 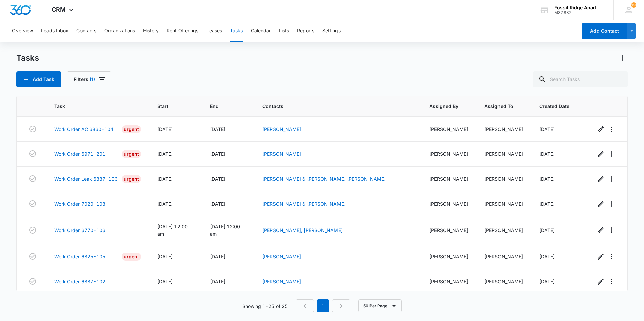 What do you see at coordinates (79, 256) in the screenshot?
I see `a: Work Order 6825-105` at bounding box center [79, 256].